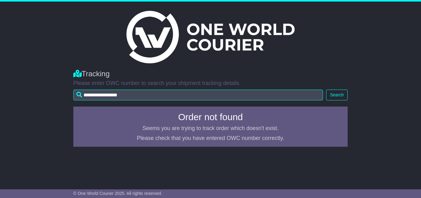 This screenshot has width=421, height=198. Describe the element at coordinates (211, 128) in the screenshot. I see `p: Seems you are trying to track order which doesn't exist.` at that location.